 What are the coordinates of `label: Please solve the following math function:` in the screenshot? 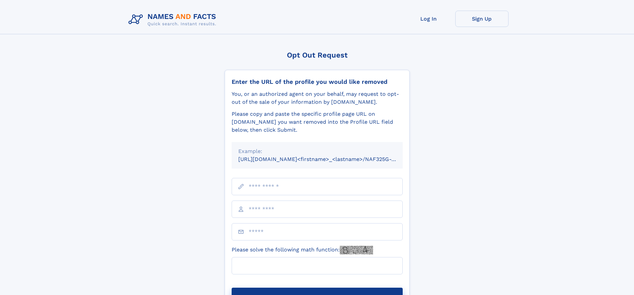 It's located at (302, 250).